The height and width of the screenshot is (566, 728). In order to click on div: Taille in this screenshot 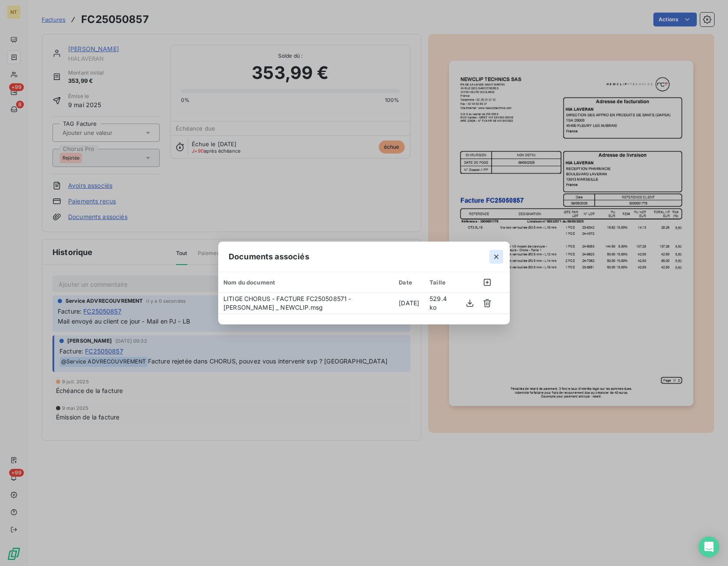, I will do `click(440, 283)`.